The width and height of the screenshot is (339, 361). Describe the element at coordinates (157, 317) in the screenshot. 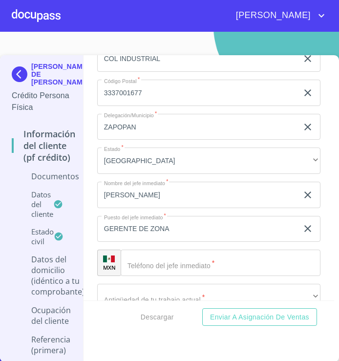

I see `span: Descargar` at that location.